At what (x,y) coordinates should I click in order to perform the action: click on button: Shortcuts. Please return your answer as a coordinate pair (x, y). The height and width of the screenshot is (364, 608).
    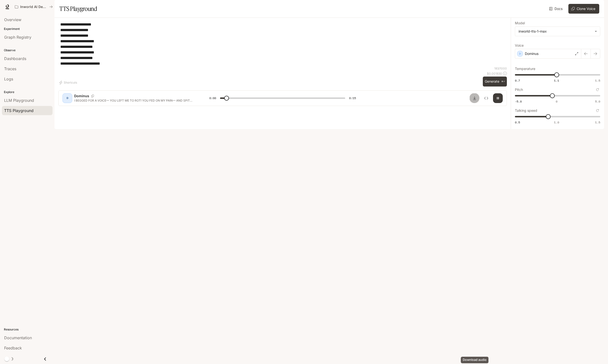
    Looking at the image, I should click on (68, 83).